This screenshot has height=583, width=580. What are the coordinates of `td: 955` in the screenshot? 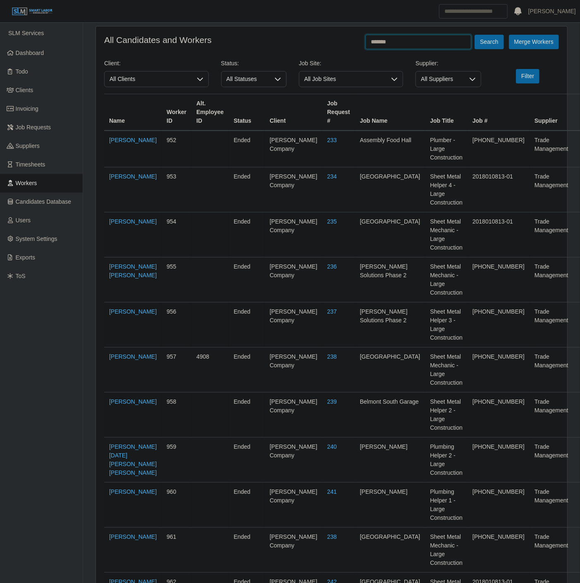 It's located at (176, 280).